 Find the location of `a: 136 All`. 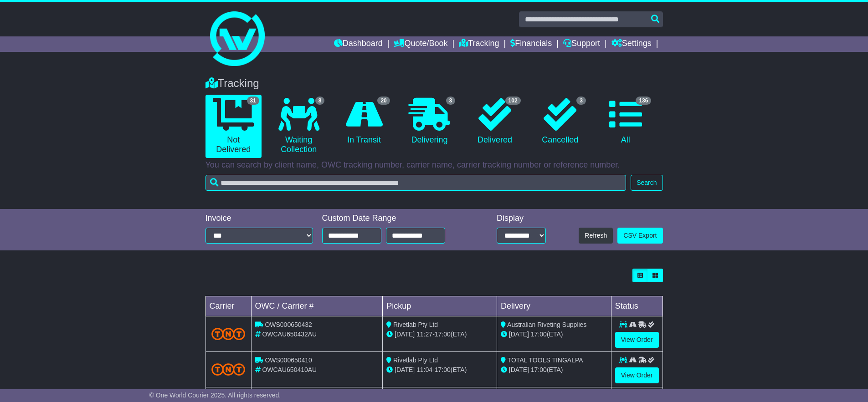

a: 136 All is located at coordinates (625, 122).